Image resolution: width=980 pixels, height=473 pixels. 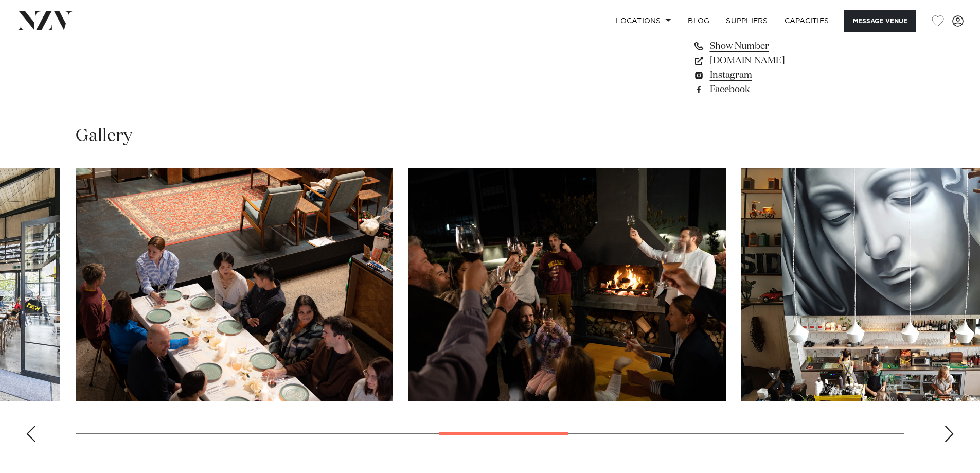 What do you see at coordinates (777, 90) in the screenshot?
I see `a: Facebook` at bounding box center [777, 90].